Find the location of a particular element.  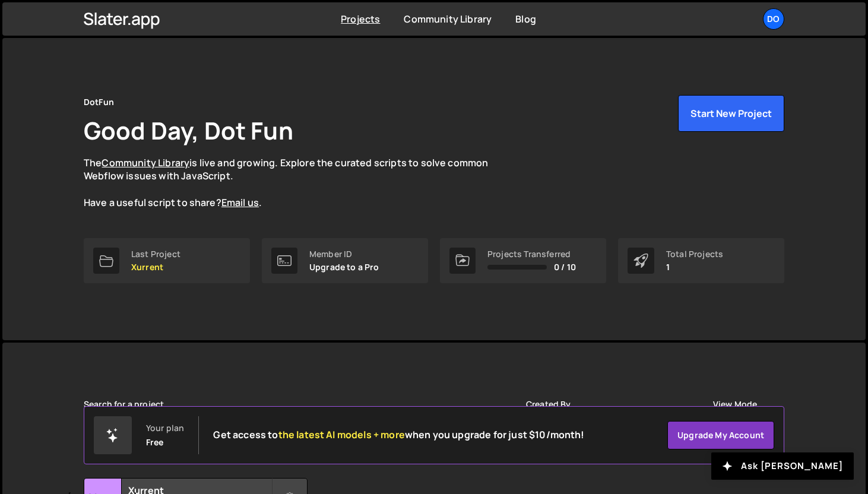

a: Upgrade my account is located at coordinates (720, 435).